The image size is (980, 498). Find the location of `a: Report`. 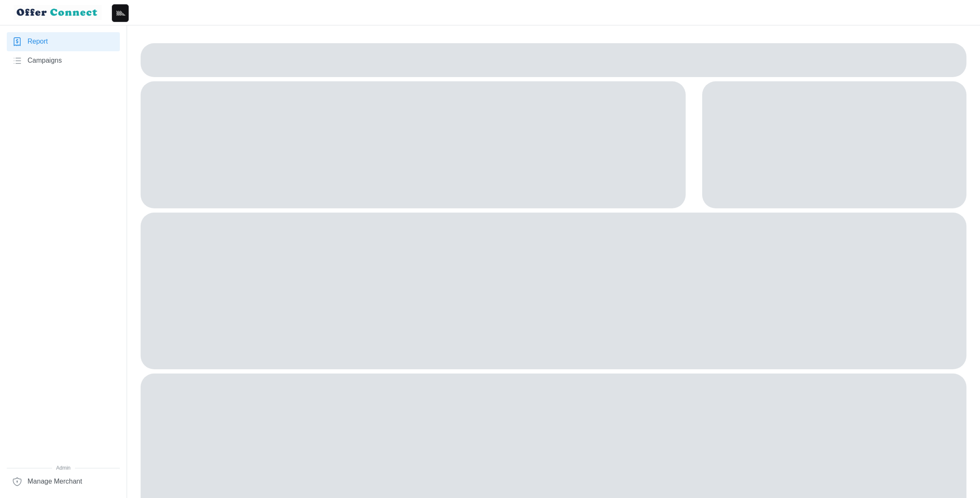

a: Report is located at coordinates (63, 41).